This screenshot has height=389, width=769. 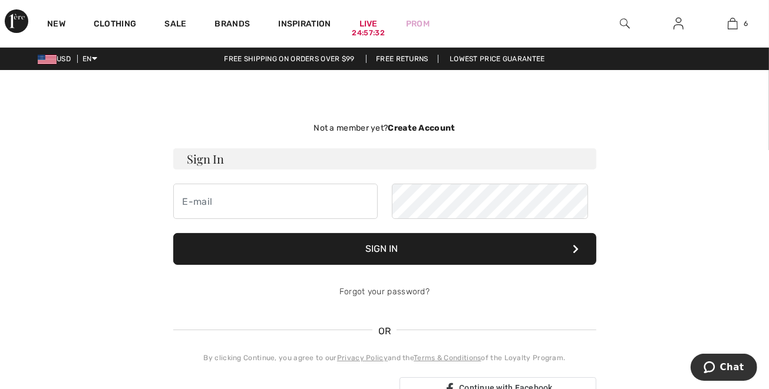 I want to click on span: EN, so click(x=90, y=59).